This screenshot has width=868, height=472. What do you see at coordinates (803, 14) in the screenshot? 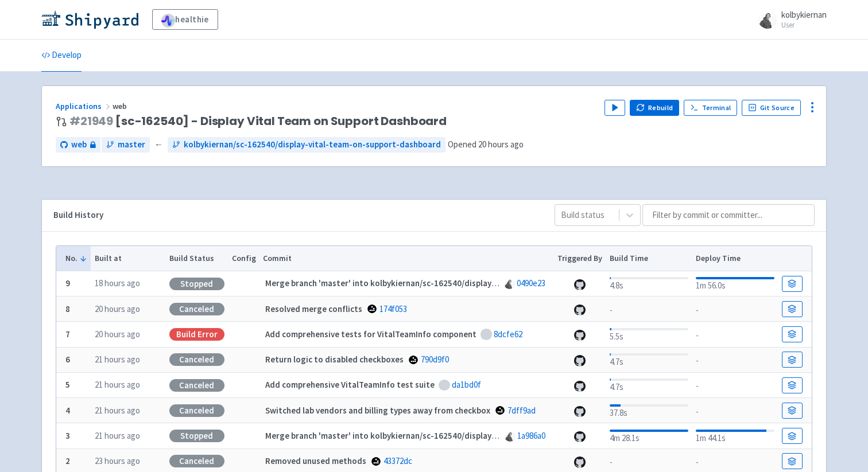
I see `span: kolbykiernan` at bounding box center [803, 14].